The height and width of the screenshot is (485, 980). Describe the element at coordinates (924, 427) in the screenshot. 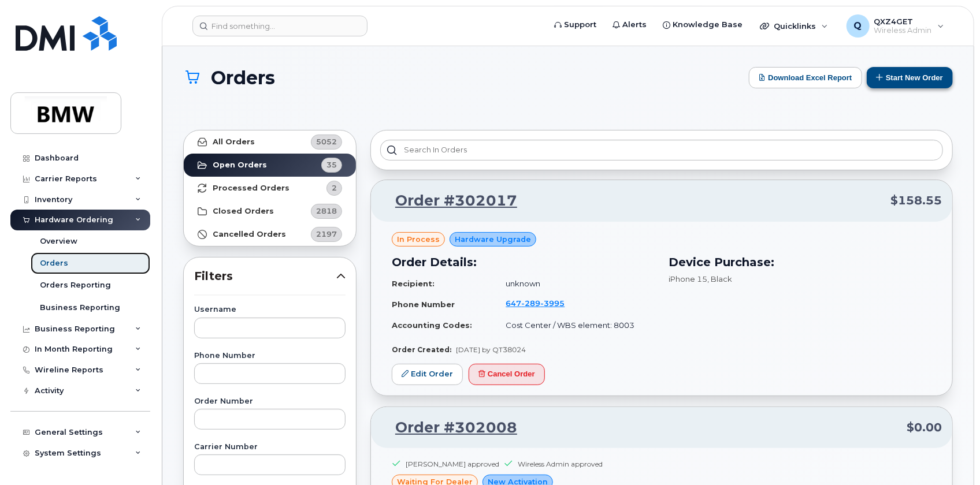

I see `span: $0.00` at that location.